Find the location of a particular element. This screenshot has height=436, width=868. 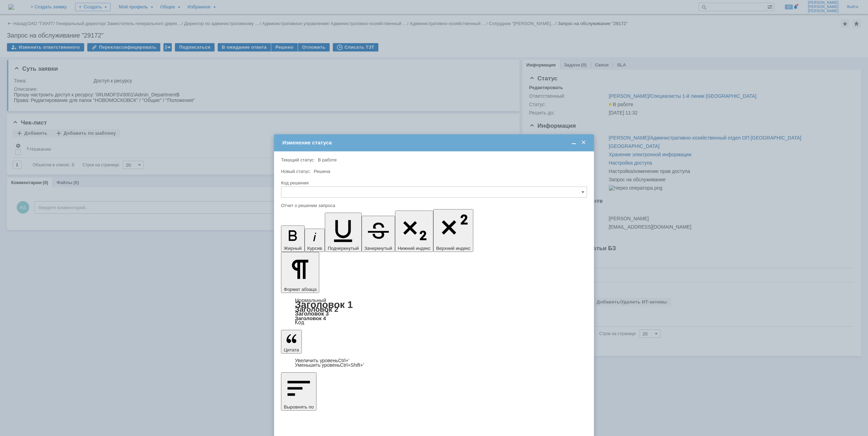

a: Заголовок 2 is located at coordinates (317, 309).